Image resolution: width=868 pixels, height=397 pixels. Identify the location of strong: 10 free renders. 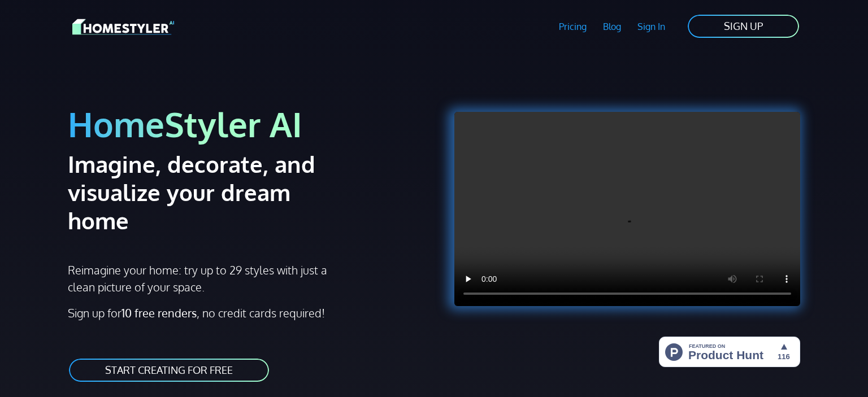
(159, 313).